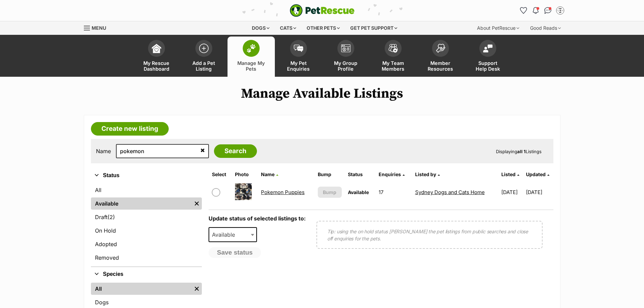 Image resolution: width=644 pixels, height=308 pixels. What do you see at coordinates (97, 27) in the screenshot?
I see `a: Menu` at bounding box center [97, 27].